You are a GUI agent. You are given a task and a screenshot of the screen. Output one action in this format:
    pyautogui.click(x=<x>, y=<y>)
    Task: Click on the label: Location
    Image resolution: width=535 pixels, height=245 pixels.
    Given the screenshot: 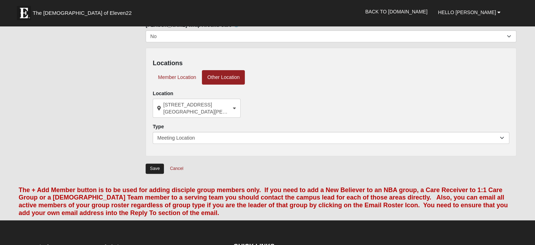 What is the action you would take?
    pyautogui.click(x=163, y=93)
    